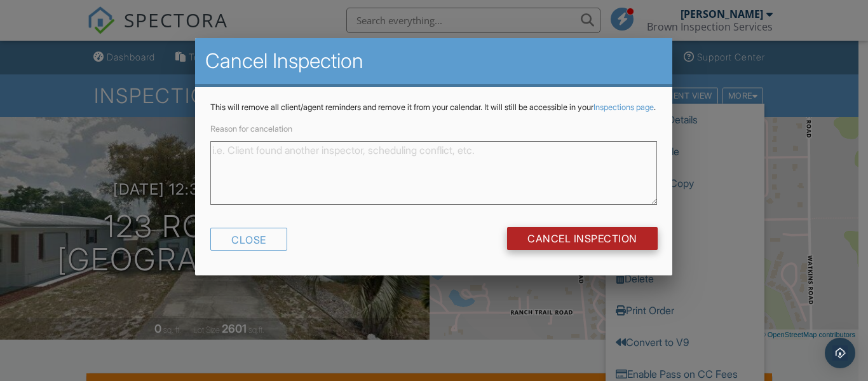 Image resolution: width=868 pixels, height=381 pixels. Describe the element at coordinates (433, 107) in the screenshot. I see `p: This will remove all client/agent reminders and remove it from your calendar. It will still be ac...` at that location.